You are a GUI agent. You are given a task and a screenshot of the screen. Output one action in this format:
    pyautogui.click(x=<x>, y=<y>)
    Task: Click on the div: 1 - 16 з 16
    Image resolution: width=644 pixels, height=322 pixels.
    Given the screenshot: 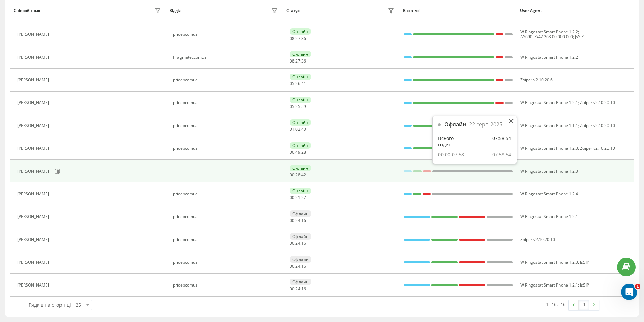 What is the action you would take?
    pyautogui.click(x=555, y=304)
    